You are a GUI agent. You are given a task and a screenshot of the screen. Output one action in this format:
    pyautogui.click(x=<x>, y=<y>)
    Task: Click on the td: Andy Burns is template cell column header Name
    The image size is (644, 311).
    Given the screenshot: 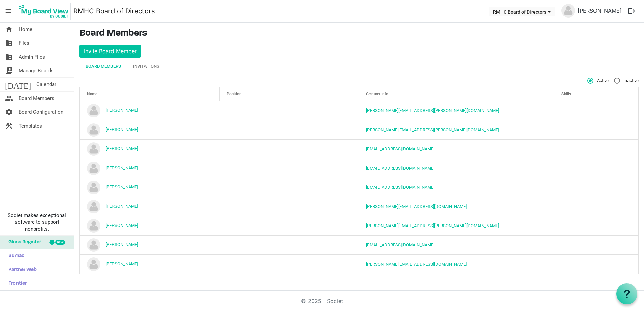 What is the action you would take?
    pyautogui.click(x=150, y=130)
    